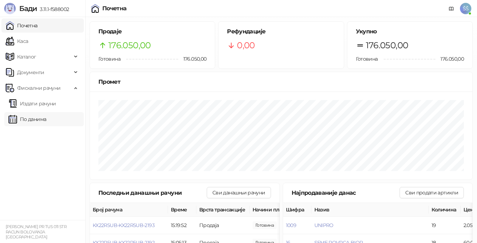 The image size is (477, 243). I want to click on div: Почетна, so click(114, 9).